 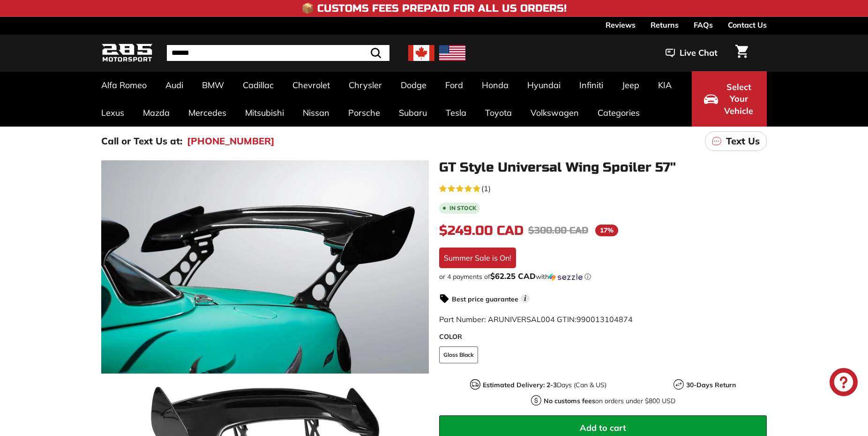 What do you see at coordinates (609, 401) in the screenshot?
I see `p: on orders under $800 USD` at bounding box center [609, 401].